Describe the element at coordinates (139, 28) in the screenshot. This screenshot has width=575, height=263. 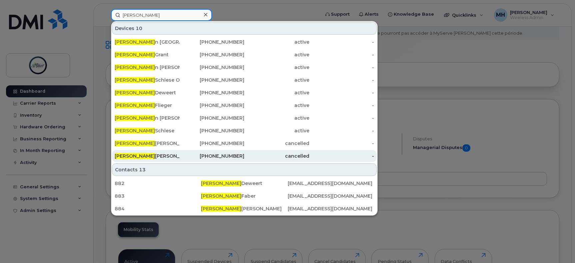
I see `span: 10` at that location.